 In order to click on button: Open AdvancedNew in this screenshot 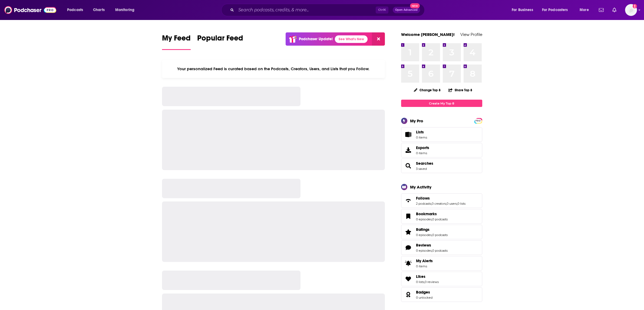, I will do `click(407, 10)`.